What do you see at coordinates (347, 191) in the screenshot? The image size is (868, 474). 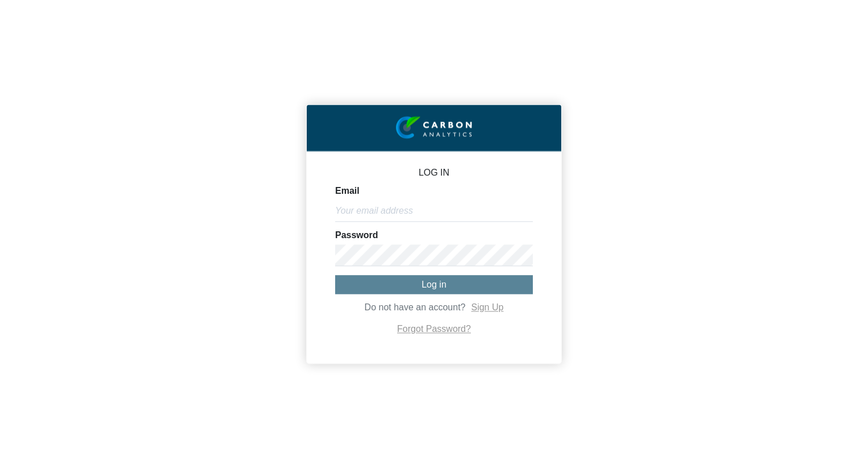 I see `label: Email` at bounding box center [347, 191].